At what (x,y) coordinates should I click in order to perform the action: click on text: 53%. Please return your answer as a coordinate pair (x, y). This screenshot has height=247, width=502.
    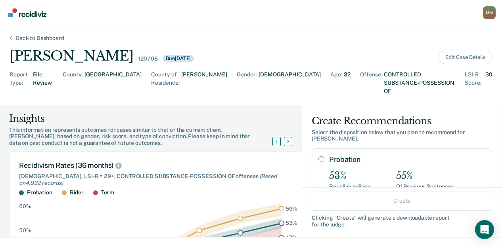
    Looking at the image, I should click on (291, 224).